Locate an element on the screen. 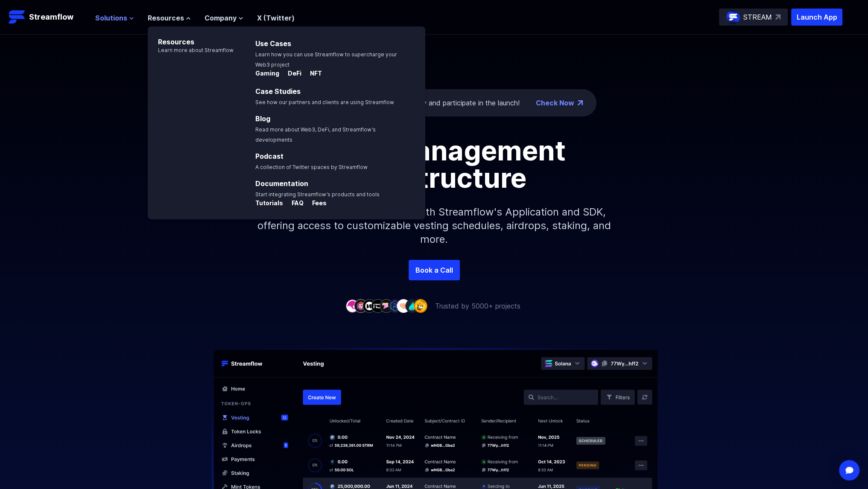 This screenshot has height=489, width=868. a: Gaming is located at coordinates (268, 74).